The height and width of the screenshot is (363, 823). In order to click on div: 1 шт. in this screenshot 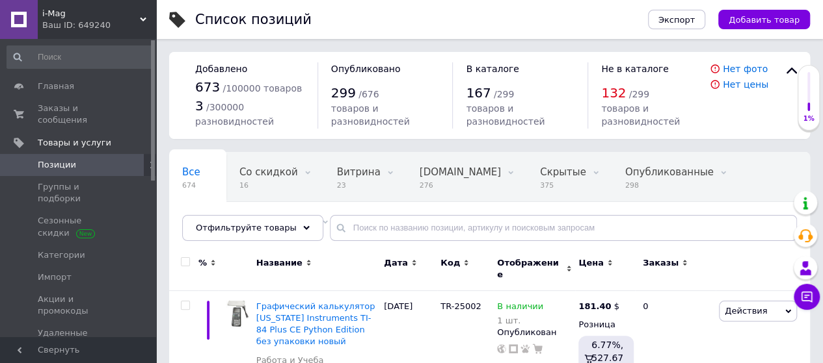, I will do `click(520, 321)`.